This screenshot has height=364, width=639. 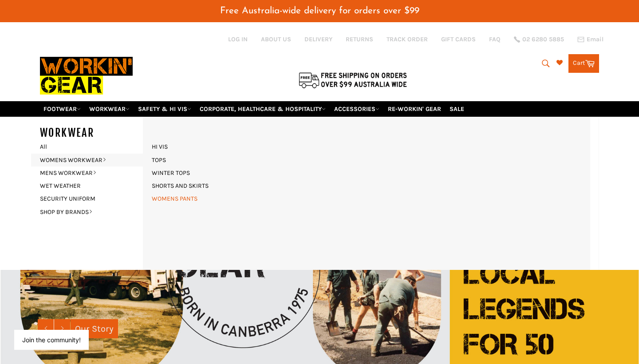 I want to click on a: DELIVERY, so click(x=318, y=39).